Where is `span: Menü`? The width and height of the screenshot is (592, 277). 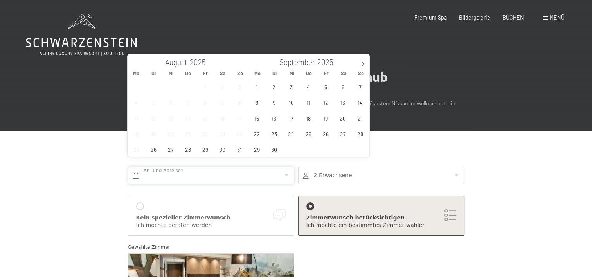 span: Menü is located at coordinates (557, 17).